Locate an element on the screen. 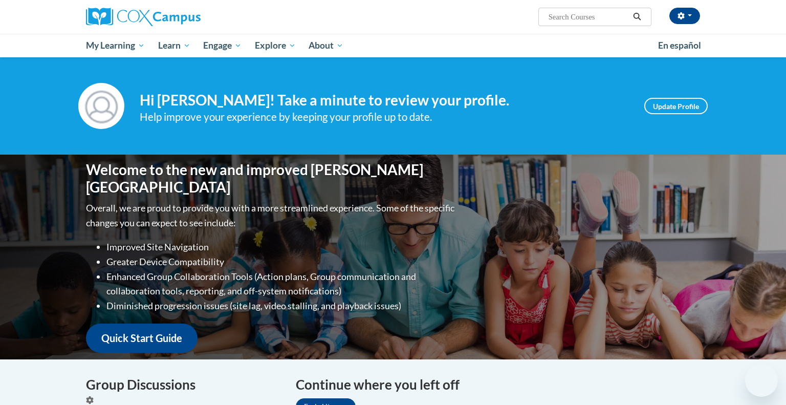  div: Main menu is located at coordinates (393, 46).